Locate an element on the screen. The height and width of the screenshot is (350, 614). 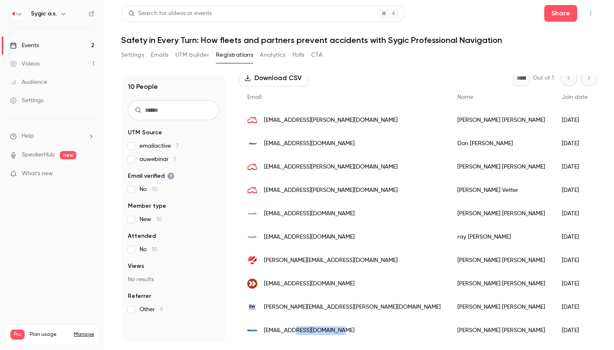
section: facet-groups is located at coordinates (173, 221).